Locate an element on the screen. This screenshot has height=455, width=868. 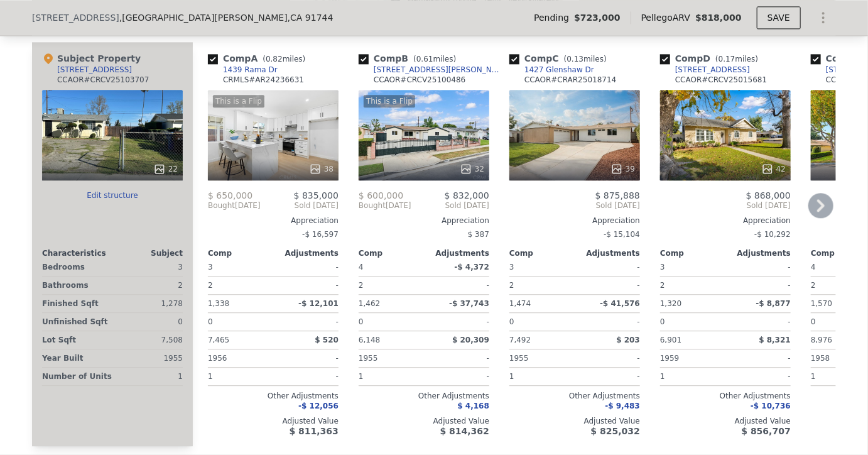
div: Comp B is located at coordinates (409, 58).